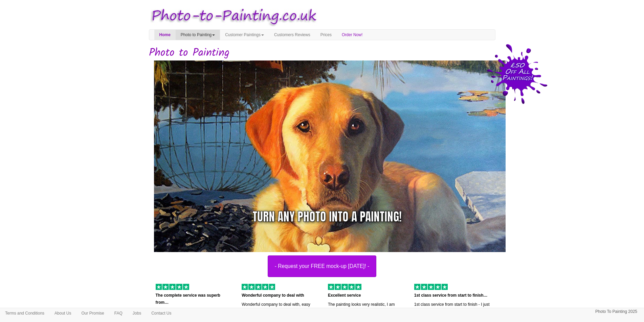 This screenshot has width=644, height=322. What do you see at coordinates (327, 217) in the screenshot?
I see `div: Turn any photo into a painting!` at bounding box center [327, 217].